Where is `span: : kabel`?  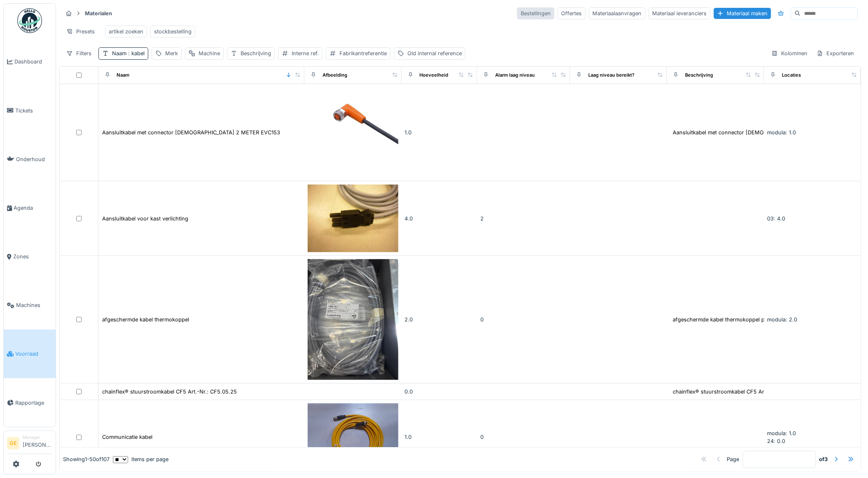 span: : kabel is located at coordinates (136, 53).